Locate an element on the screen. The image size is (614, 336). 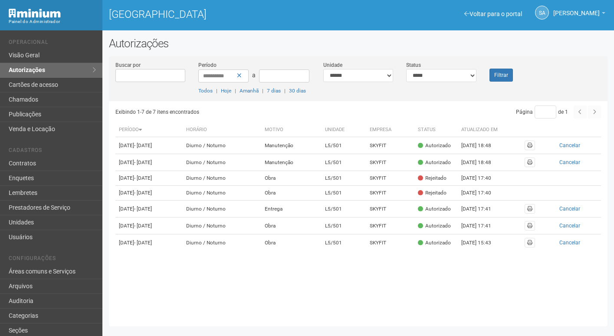
div: Exibindo 1-7 de 7 itens encontrados is located at coordinates (235, 112).